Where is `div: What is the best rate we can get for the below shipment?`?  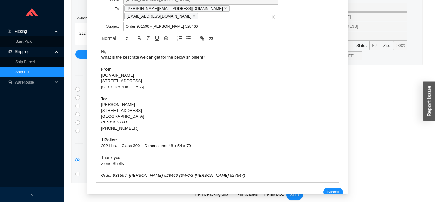
div: What is the best rate we can get for the below shipment? is located at coordinates (218, 57).